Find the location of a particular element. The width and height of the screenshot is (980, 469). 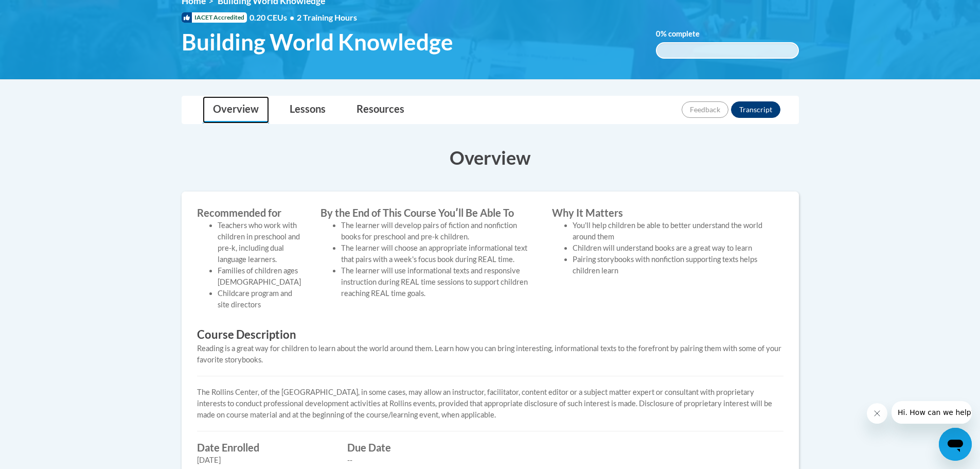

li: You'll help children be able to better understand the world around them is located at coordinates (670, 231).